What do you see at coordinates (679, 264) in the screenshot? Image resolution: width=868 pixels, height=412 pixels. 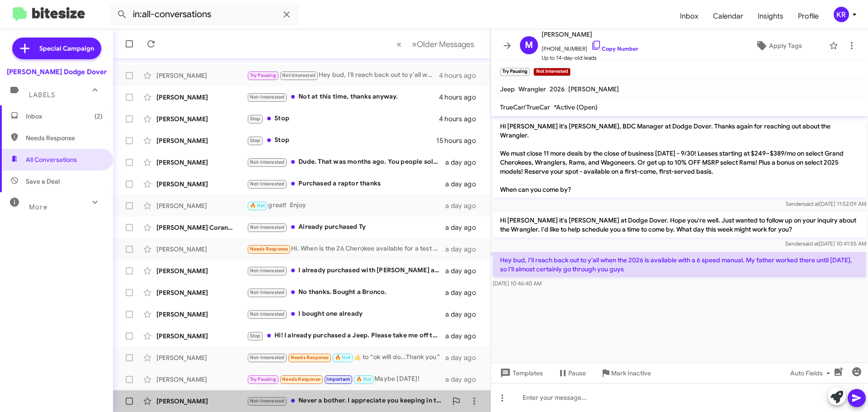 I see `p: Hey bud, I'll reach back out to y'all when the 2026 is available with a 6 speed manual. My father...` at bounding box center [679, 264].